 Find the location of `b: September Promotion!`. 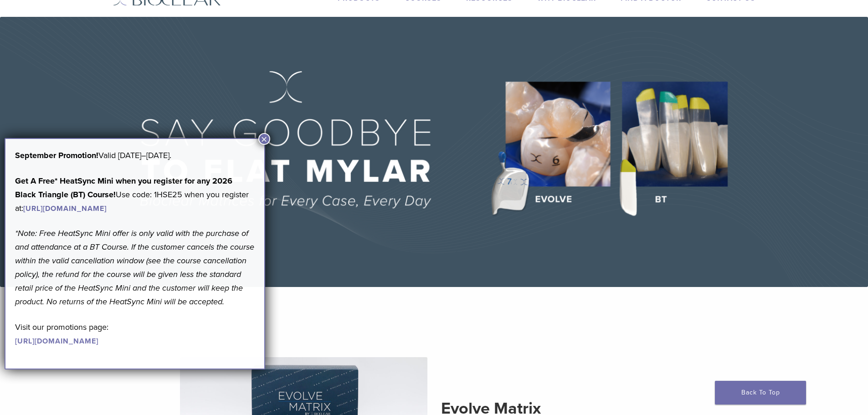

b: September Promotion! is located at coordinates (57, 155).